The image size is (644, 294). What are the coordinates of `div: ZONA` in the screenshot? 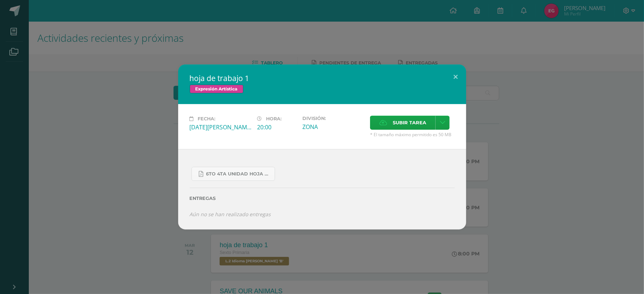 It's located at (333, 126).